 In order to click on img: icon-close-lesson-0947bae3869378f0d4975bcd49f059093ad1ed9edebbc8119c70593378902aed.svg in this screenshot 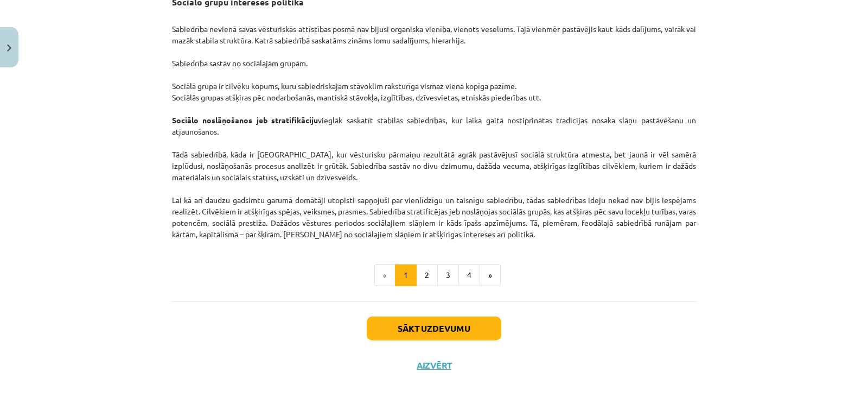, I will do `click(9, 48)`.